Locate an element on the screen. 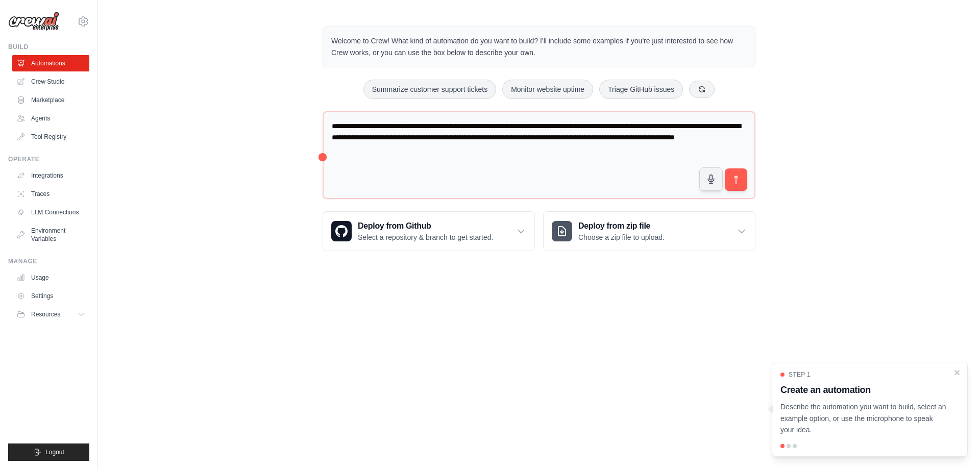 The image size is (980, 469). a: Settings is located at coordinates (51, 296).